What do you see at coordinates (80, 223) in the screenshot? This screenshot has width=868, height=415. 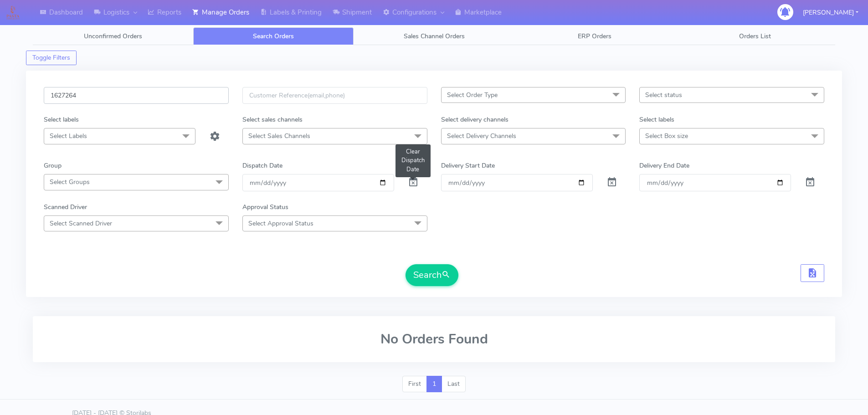 I see `span: Select Scanned Driver` at bounding box center [80, 223].